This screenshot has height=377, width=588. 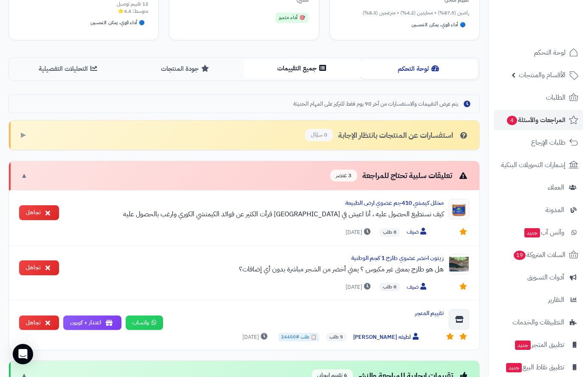 I want to click on div: تقييم المتجر, so click(x=307, y=313).